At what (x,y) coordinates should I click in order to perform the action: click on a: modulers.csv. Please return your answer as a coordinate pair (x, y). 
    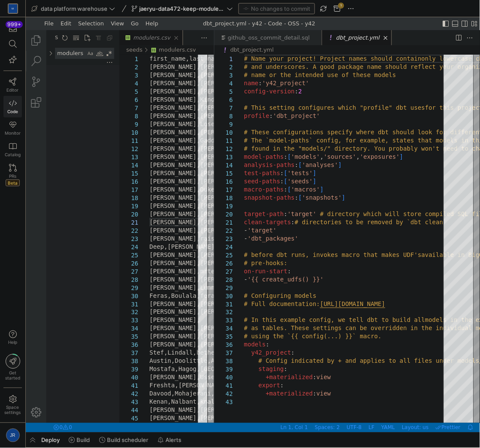
    Looking at the image, I should click on (126, 20).